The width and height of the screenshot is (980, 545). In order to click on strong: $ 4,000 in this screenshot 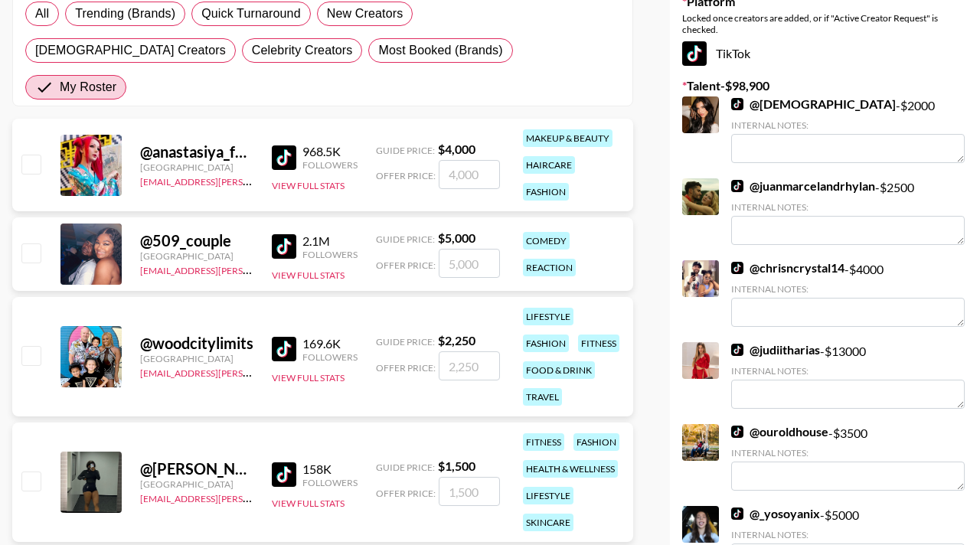, I will do `click(456, 148)`.